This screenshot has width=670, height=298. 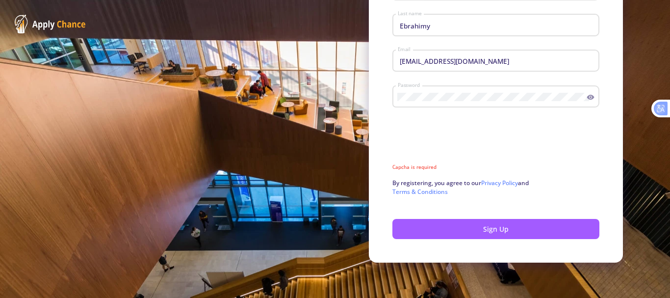 I want to click on button: Sign Up, so click(x=496, y=229).